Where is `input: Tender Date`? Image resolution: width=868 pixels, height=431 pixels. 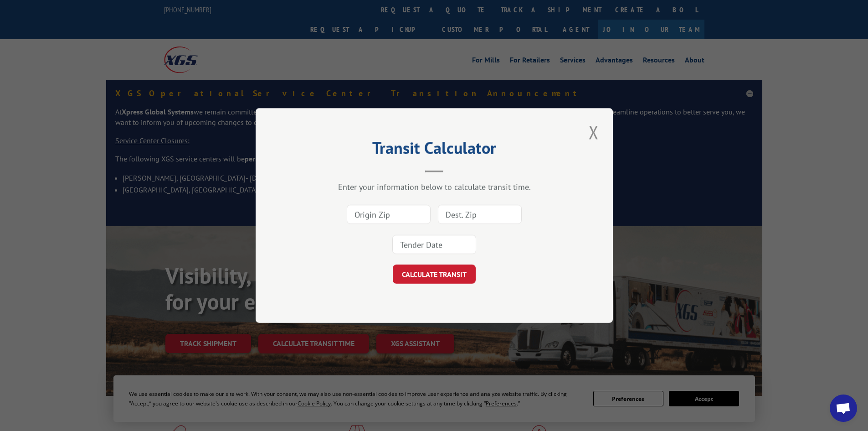
input: Tender Date is located at coordinates (434, 244).